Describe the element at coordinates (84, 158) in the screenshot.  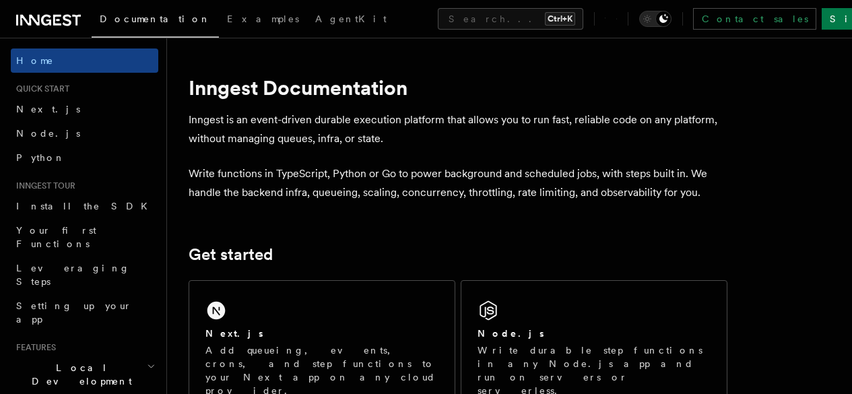
I see `a: Python` at that location.